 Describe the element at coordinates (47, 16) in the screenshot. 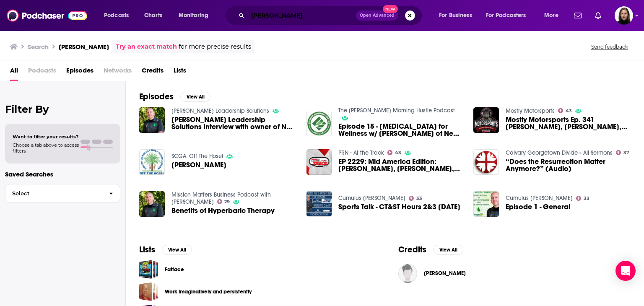

I see `a: Podchaser - Follow, Share and Rate Podcasts` at that location.